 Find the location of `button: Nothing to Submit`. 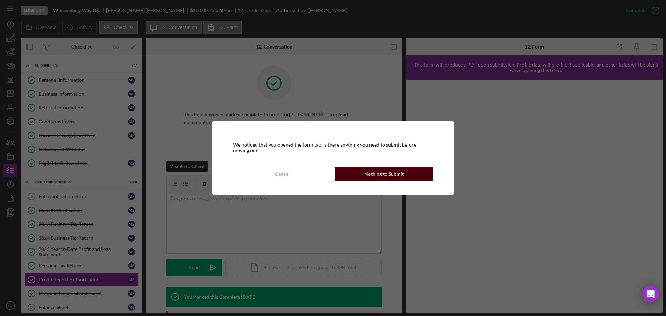

button: Nothing to Submit is located at coordinates (384, 174).